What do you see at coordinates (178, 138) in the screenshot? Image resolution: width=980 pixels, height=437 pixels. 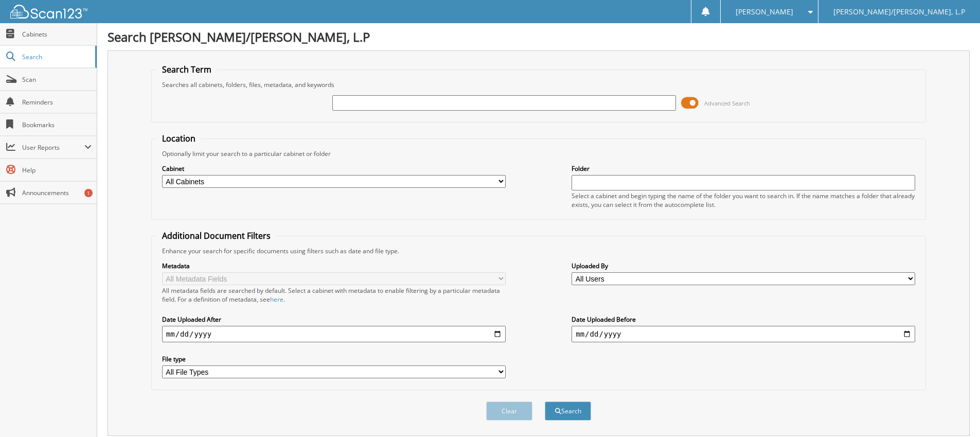 I see `legend: Location` at bounding box center [178, 138].